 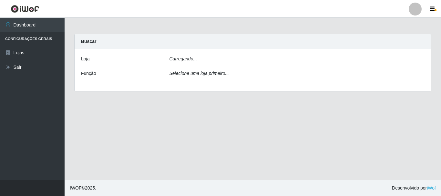 I want to click on img: CoreUI Logo, so click(x=25, y=9).